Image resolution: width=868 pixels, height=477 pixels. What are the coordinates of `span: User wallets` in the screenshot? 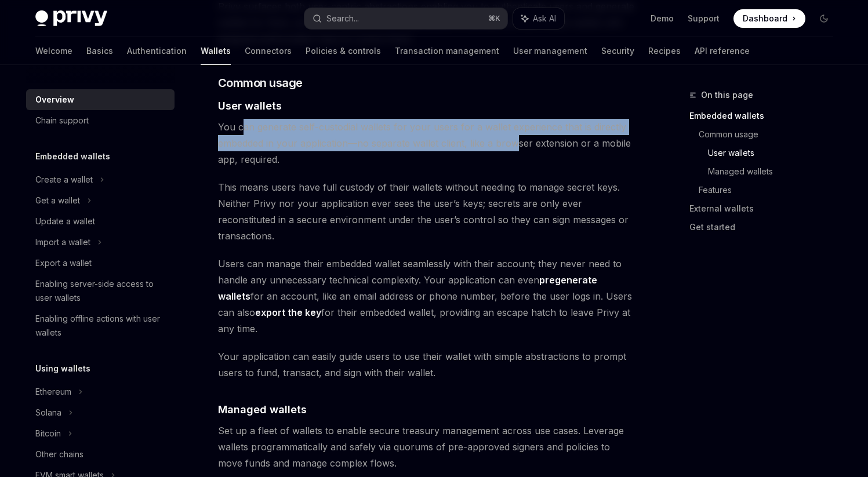 It's located at (250, 105).